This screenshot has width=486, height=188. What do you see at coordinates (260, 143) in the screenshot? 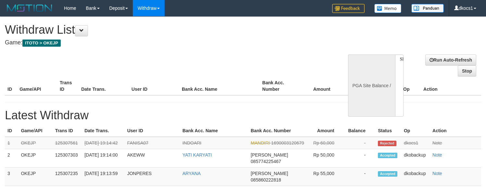
I see `span: MANDIRI` at bounding box center [260, 143].